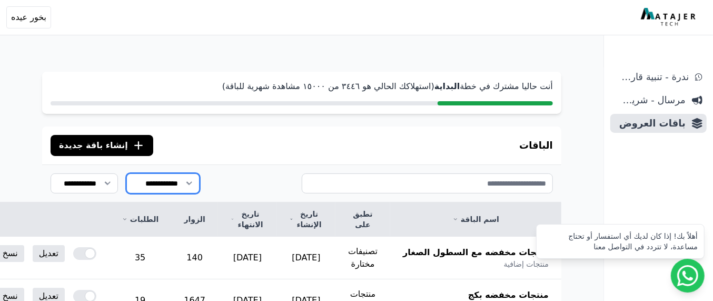 The image size is (713, 301). I want to click on td: تصنيفات مختارة, so click(363, 257).